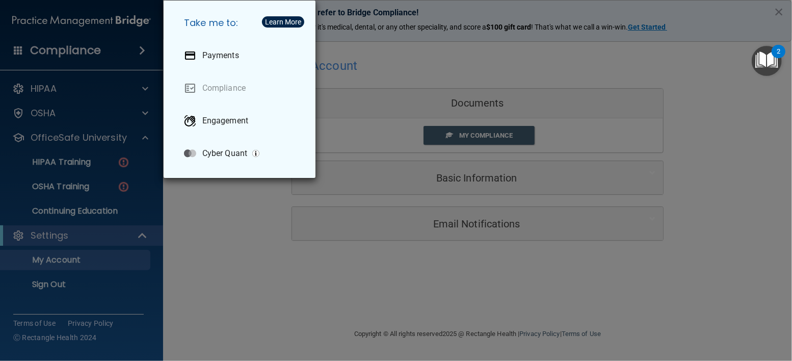 The height and width of the screenshot is (361, 792). Describe the element at coordinates (242, 121) in the screenshot. I see `a: Engagement` at that location.